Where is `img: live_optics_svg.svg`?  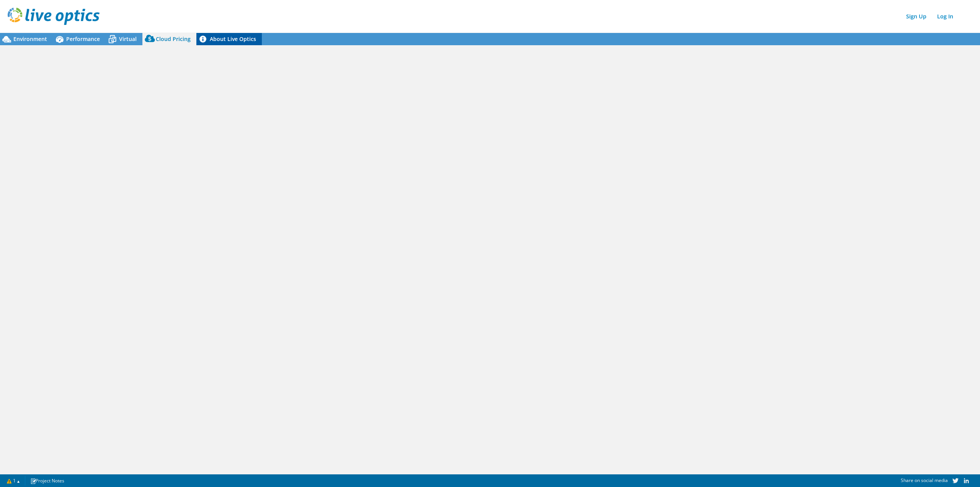
img: live_optics_svg.svg is located at coordinates (53, 16).